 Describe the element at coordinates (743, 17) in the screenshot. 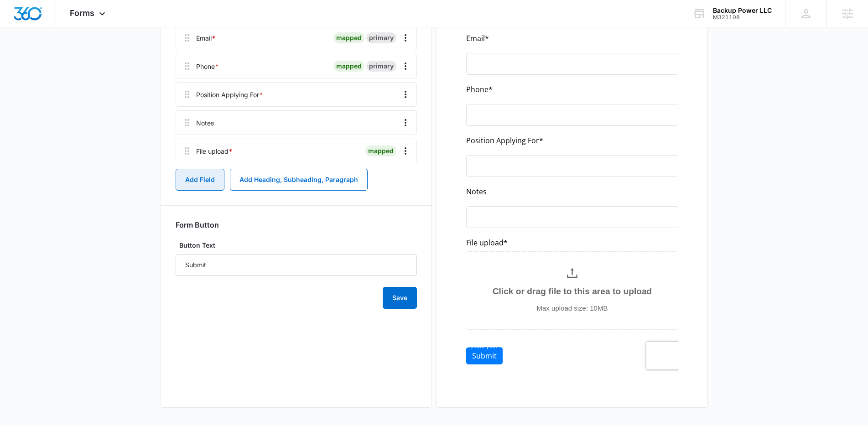

I see `div: account id` at that location.